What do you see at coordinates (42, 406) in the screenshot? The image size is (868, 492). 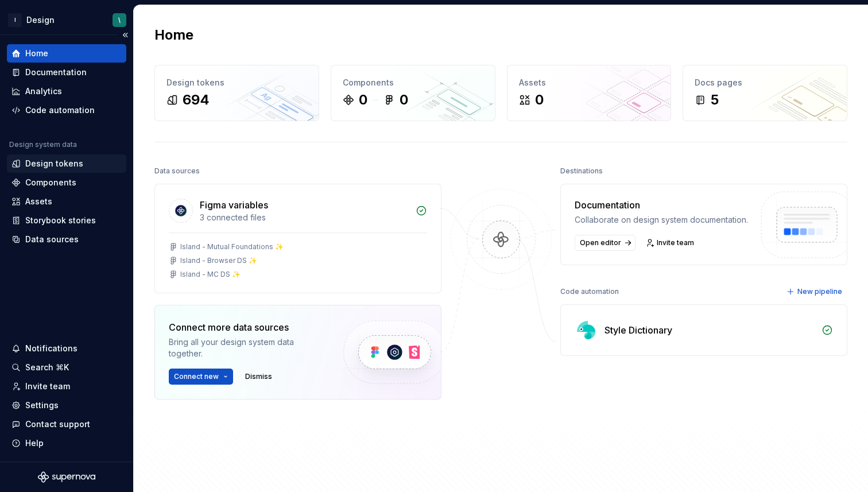 I see `div: Settings` at bounding box center [42, 406].